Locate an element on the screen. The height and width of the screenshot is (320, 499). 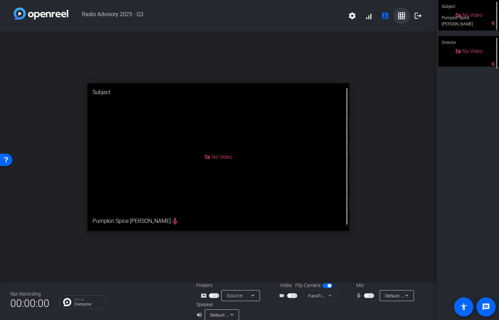
mat-icon: settings is located at coordinates (352, 16).